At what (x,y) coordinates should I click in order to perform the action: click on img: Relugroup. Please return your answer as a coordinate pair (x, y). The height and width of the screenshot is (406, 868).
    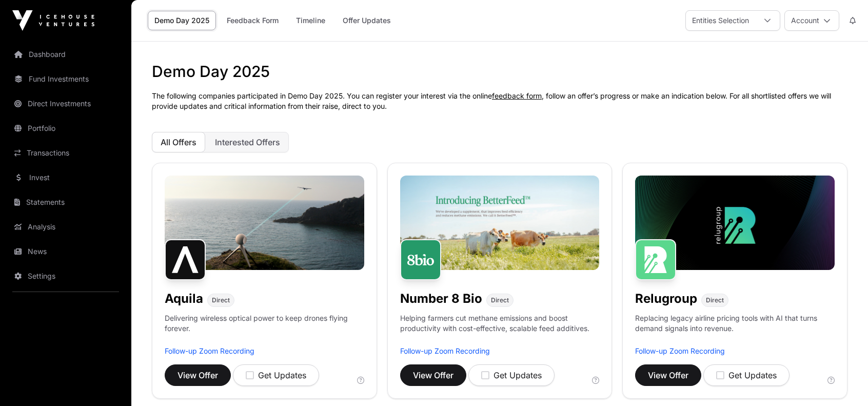
    Looking at the image, I should click on (656, 260).